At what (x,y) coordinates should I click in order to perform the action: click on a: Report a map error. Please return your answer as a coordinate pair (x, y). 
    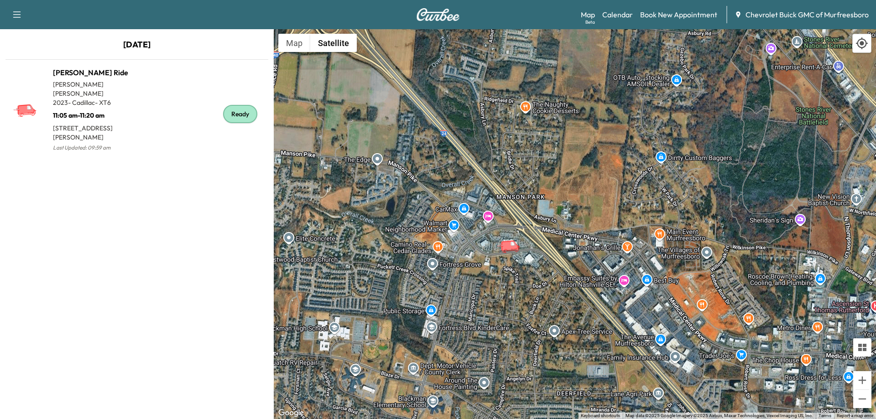
    Looking at the image, I should click on (855, 416).